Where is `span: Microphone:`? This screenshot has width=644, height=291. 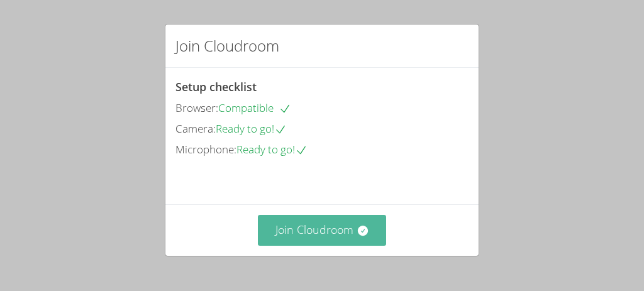 span: Microphone: is located at coordinates (206, 149).